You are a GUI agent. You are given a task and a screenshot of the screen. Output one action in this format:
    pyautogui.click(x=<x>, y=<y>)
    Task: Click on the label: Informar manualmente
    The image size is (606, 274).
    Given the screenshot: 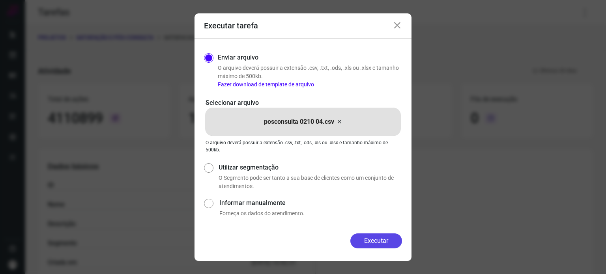 What is the action you would take?
    pyautogui.click(x=311, y=203)
    